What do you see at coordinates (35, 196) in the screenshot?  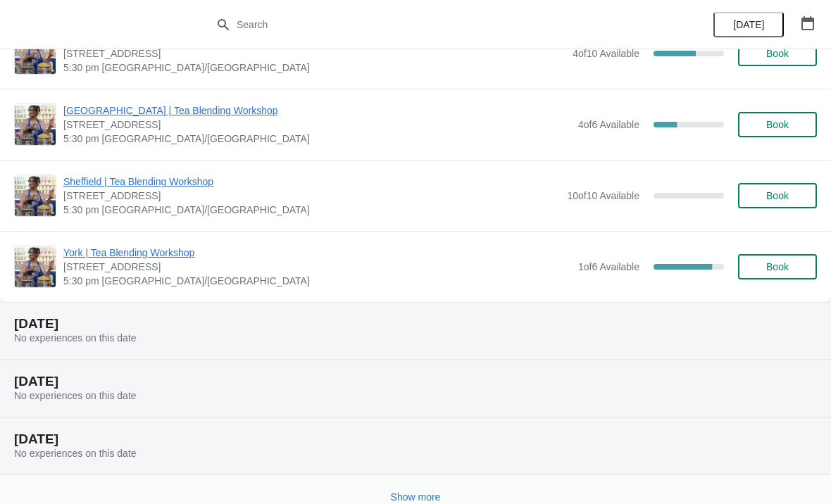 I see `img: Sheffield | Tea Blending Workshop | 76 - 78 Pinstone Street, Sheffield, S1 2HP | 5:30 pm Europe/L...` at bounding box center [35, 196].